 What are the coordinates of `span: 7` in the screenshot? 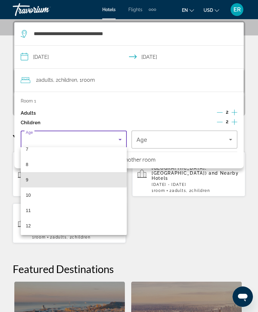 It's located at (27, 149).